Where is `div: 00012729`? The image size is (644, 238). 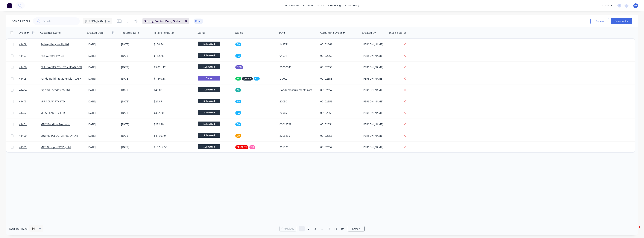 div: 00012729 is located at coordinates (298, 124).